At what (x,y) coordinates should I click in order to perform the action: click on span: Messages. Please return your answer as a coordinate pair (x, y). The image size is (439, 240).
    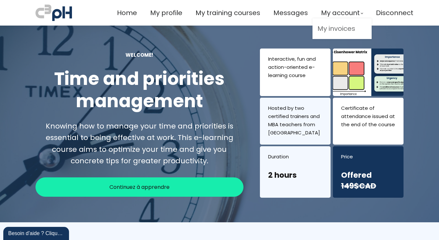
    Looking at the image, I should click on (290, 13).